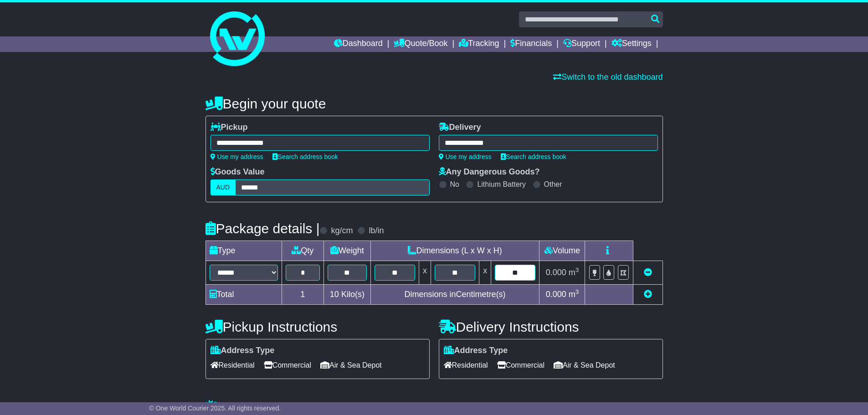  Describe the element at coordinates (455, 251) in the screenshot. I see `td: Dimensions (L x W x H)` at that location.